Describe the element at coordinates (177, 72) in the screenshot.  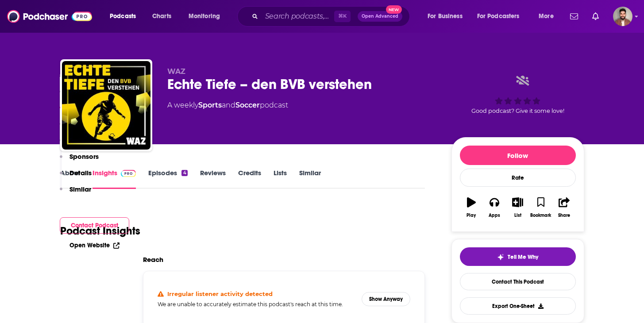
I see `span: WAZ` at that location.